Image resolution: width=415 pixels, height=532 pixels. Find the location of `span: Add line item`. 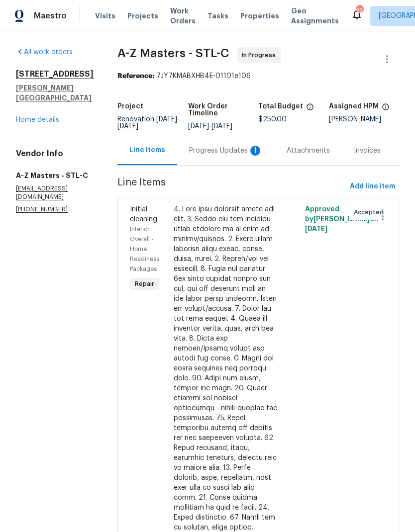

span: Add line item is located at coordinates (372, 187).